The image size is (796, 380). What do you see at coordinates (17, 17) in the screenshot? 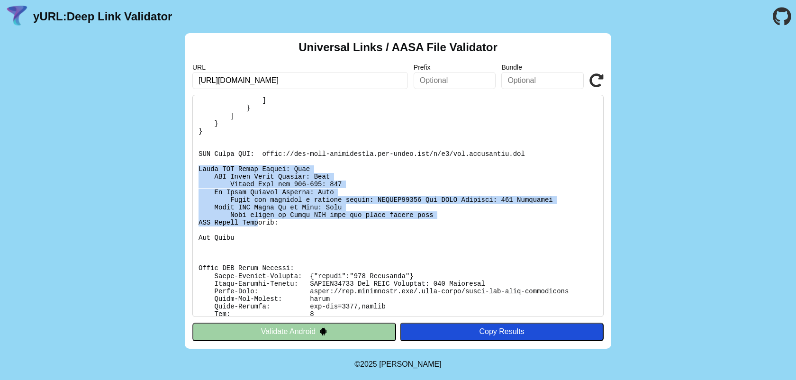
I see `img: yURL Logo` at bounding box center [17, 17].